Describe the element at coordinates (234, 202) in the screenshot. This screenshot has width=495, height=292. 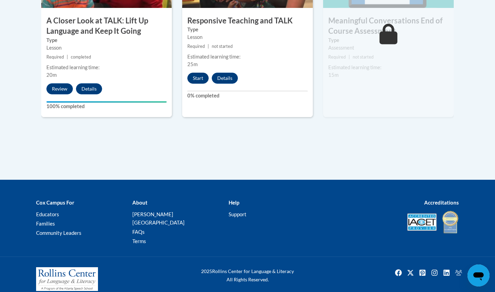
I see `b: Help` at that location.